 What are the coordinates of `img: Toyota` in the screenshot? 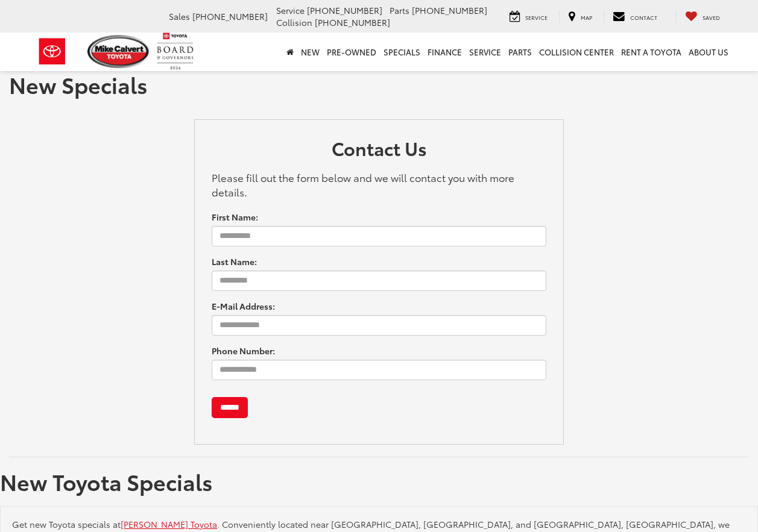 It's located at (52, 51).